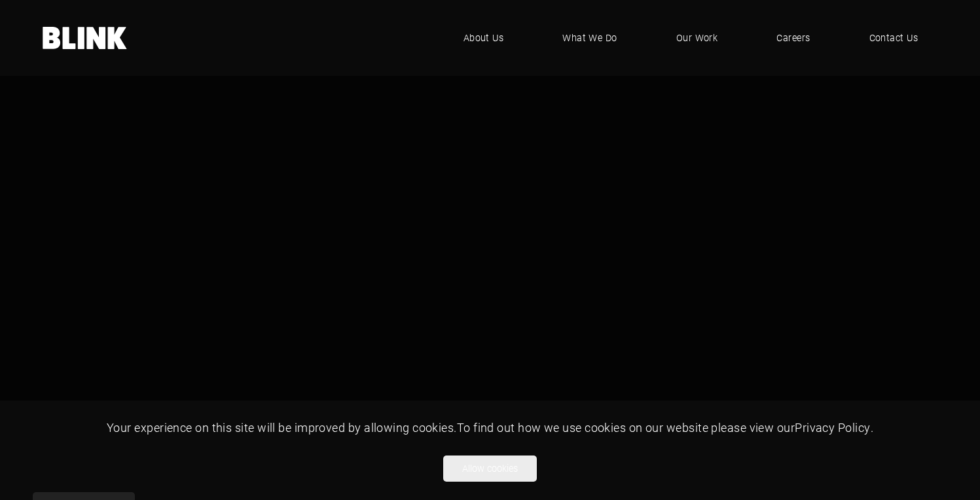  What do you see at coordinates (793, 38) in the screenshot?
I see `a: Careers` at bounding box center [793, 38].